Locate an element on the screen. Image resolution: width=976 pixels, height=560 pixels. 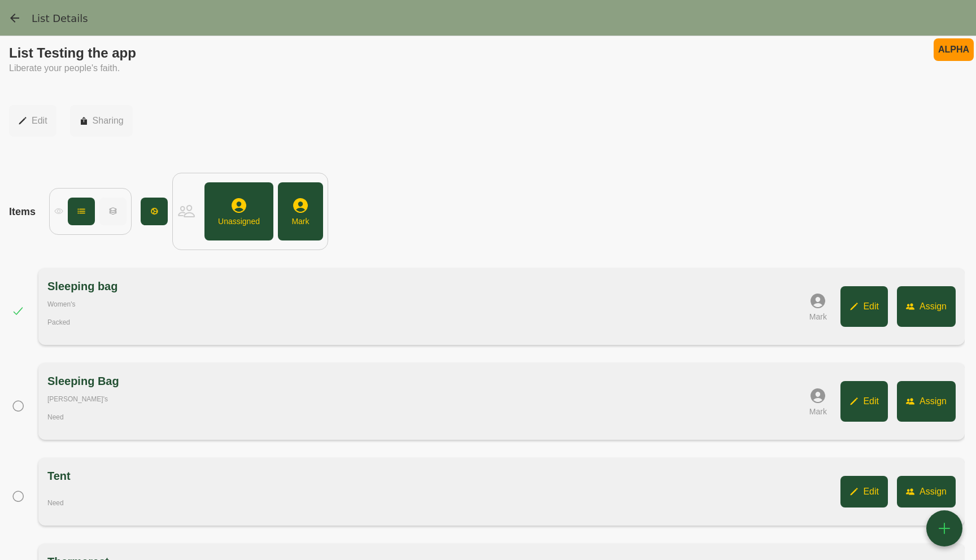
button: Mark is located at coordinates (301, 212).